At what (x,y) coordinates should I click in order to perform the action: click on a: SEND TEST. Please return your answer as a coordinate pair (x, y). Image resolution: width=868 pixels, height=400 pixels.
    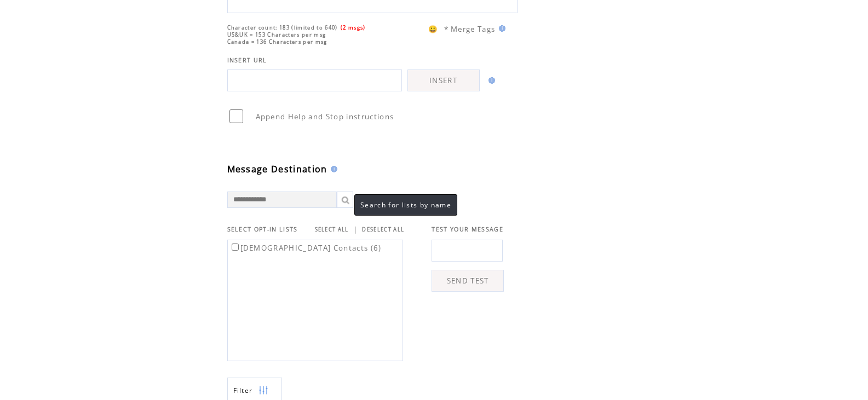
    Looking at the image, I should click on (468, 281).